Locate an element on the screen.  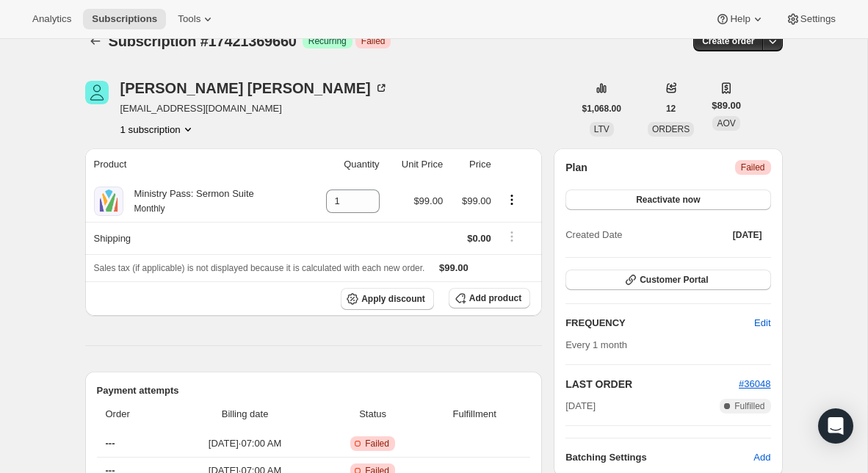
span: $0.00 is located at coordinates (479, 238).